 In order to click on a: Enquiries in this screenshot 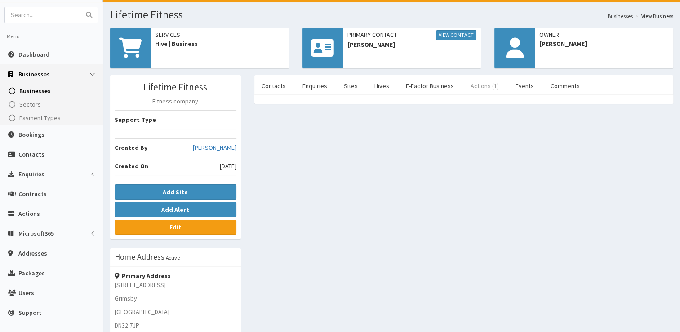, I will do `click(315, 86)`.